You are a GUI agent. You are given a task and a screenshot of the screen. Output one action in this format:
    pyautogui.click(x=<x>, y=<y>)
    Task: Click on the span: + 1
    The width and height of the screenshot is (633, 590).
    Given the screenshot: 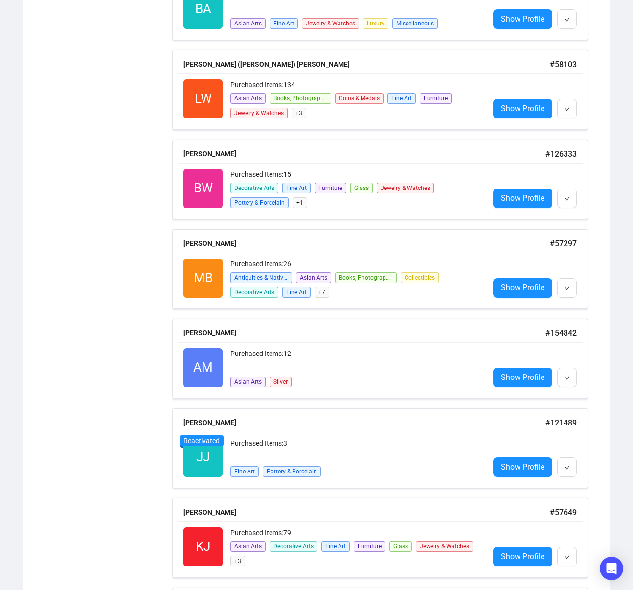 What is the action you would take?
    pyautogui.click(x=300, y=203)
    